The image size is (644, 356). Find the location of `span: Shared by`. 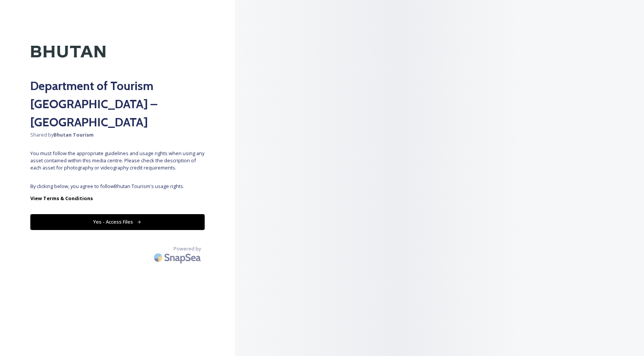

span: Shared by is located at coordinates (118, 135).